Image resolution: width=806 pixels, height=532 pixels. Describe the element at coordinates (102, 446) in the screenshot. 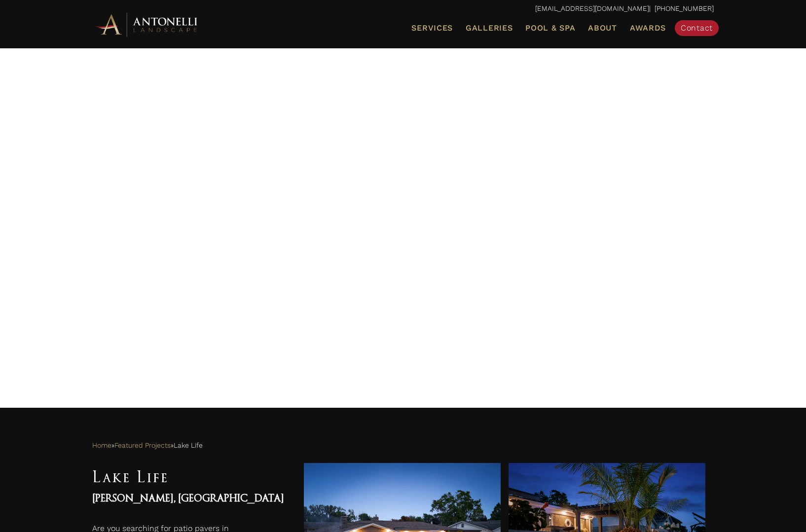

I see `a: Home` at that location.